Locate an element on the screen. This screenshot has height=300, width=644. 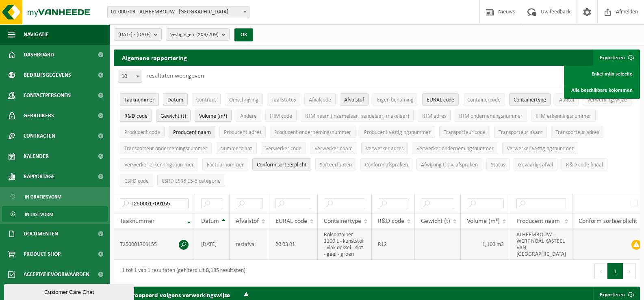
span: Sorteerfouten is located at coordinates (335, 164).